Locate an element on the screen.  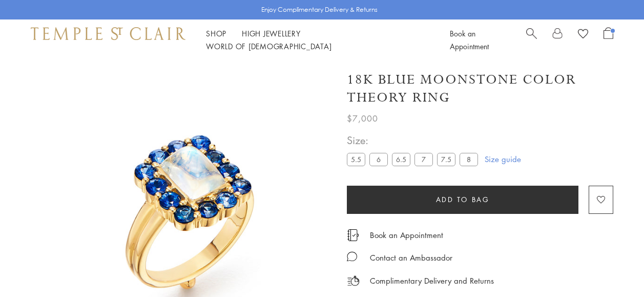
p: Enjoy Complimentary Delivery & Returns is located at coordinates (319, 10).